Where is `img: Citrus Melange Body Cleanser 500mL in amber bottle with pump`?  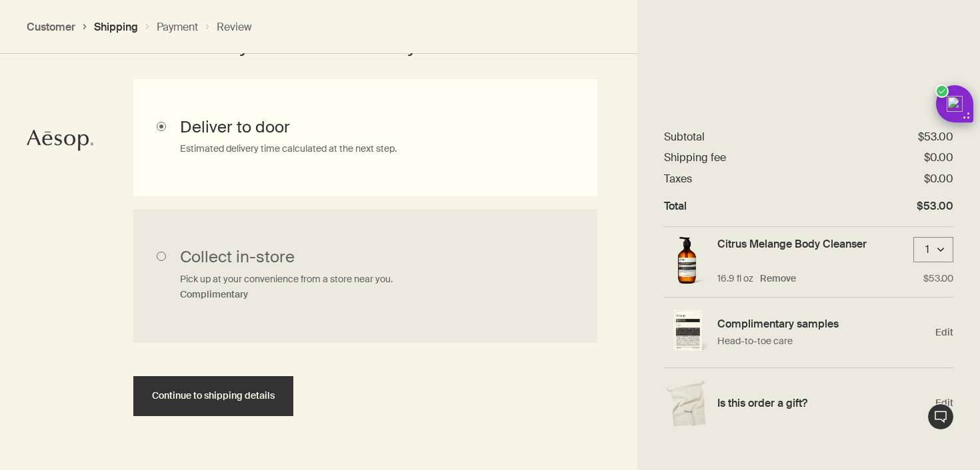
img: Citrus Melange Body Cleanser 500mL in amber bottle with pump is located at coordinates (687, 261).